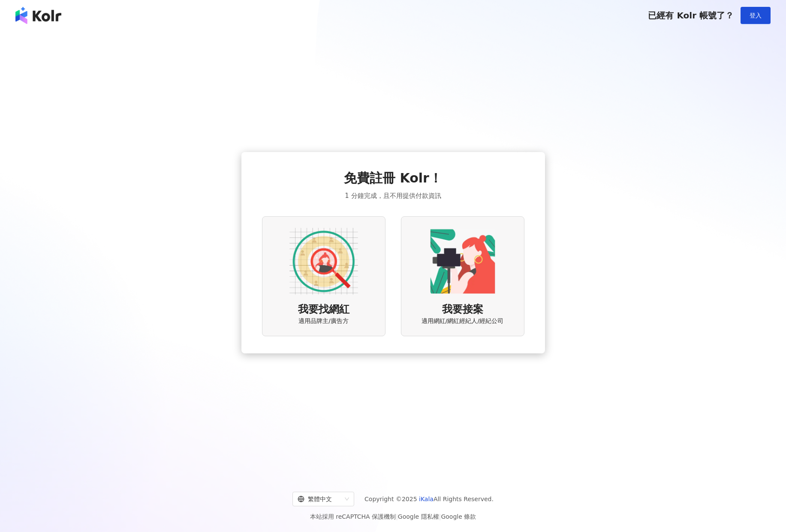  I want to click on span: 免費註冊 Kolr！, so click(393, 178).